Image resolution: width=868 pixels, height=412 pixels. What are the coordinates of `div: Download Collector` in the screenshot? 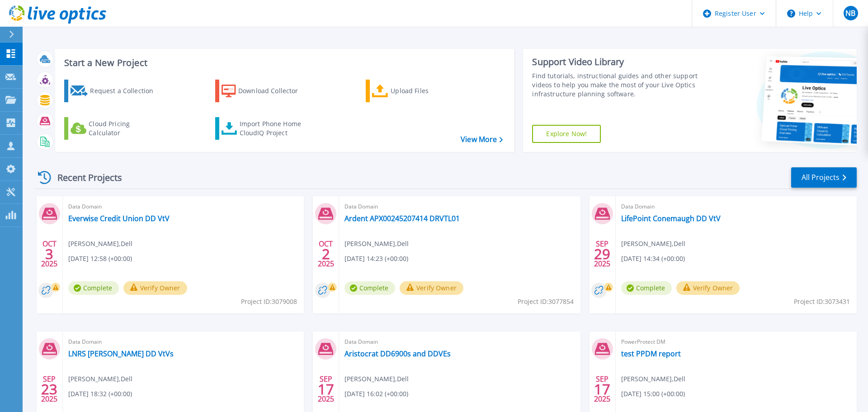 It's located at (275, 91).